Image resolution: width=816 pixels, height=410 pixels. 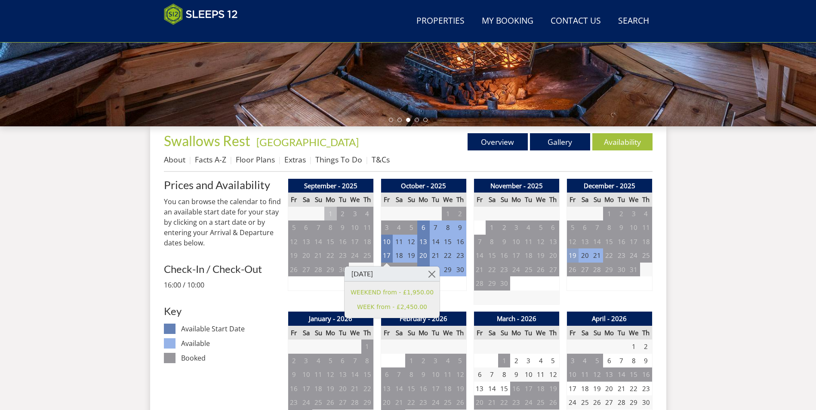 What do you see at coordinates (423, 186) in the screenshot?
I see `th: October - 2025` at bounding box center [423, 186].